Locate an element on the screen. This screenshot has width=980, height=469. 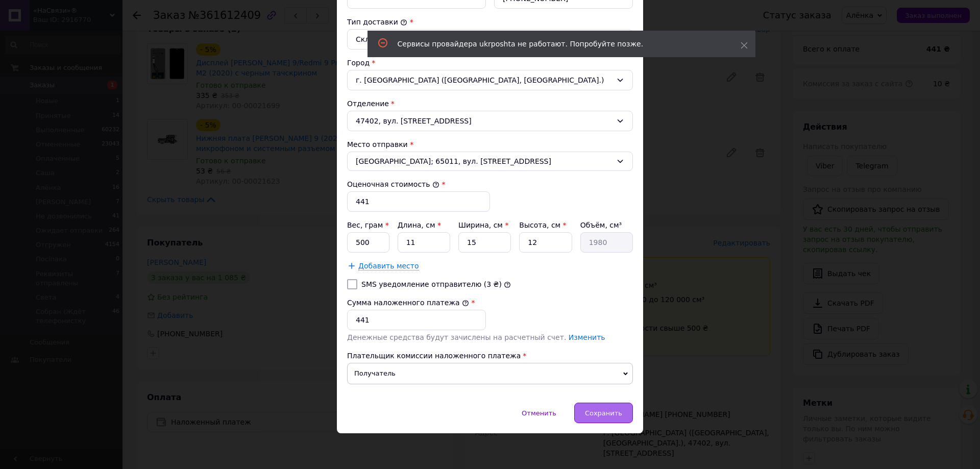
div: Тип доставки is located at coordinates (490, 22).